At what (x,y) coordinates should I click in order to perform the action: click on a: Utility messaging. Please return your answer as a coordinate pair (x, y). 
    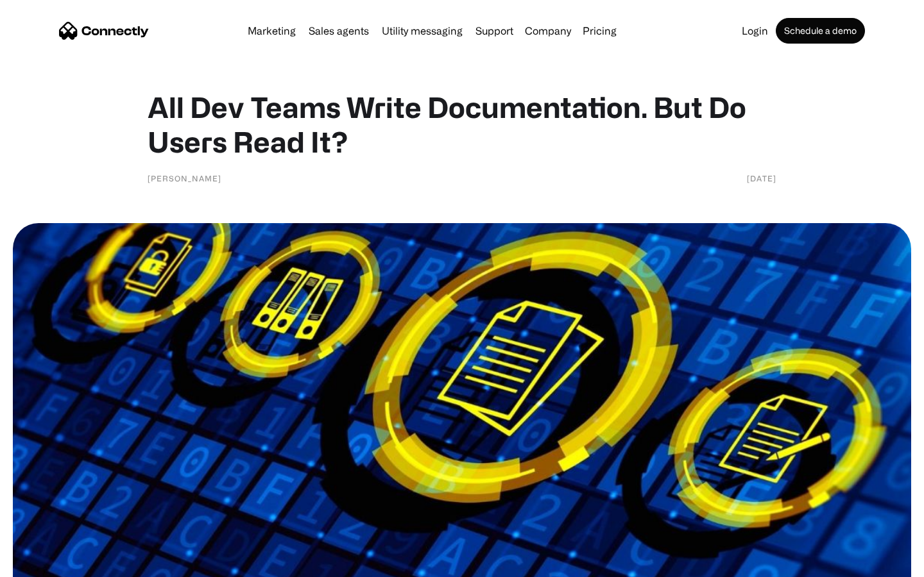
    Looking at the image, I should click on (422, 31).